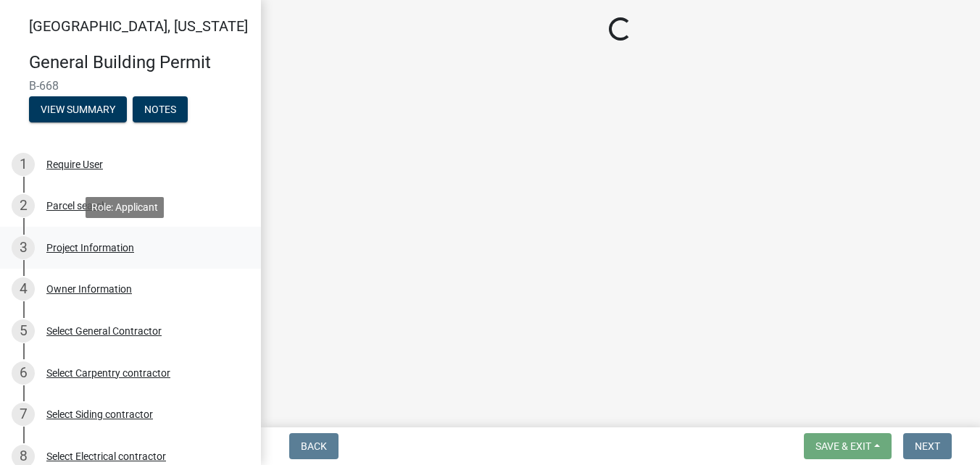 The height and width of the screenshot is (465, 980). What do you see at coordinates (160, 110) in the screenshot?
I see `wm-modal-confirm: Notes` at bounding box center [160, 110].